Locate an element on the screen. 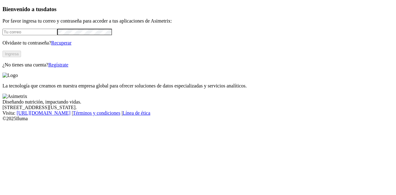 This screenshot has height=195, width=396. img: Asimetrix is located at coordinates (15, 97).